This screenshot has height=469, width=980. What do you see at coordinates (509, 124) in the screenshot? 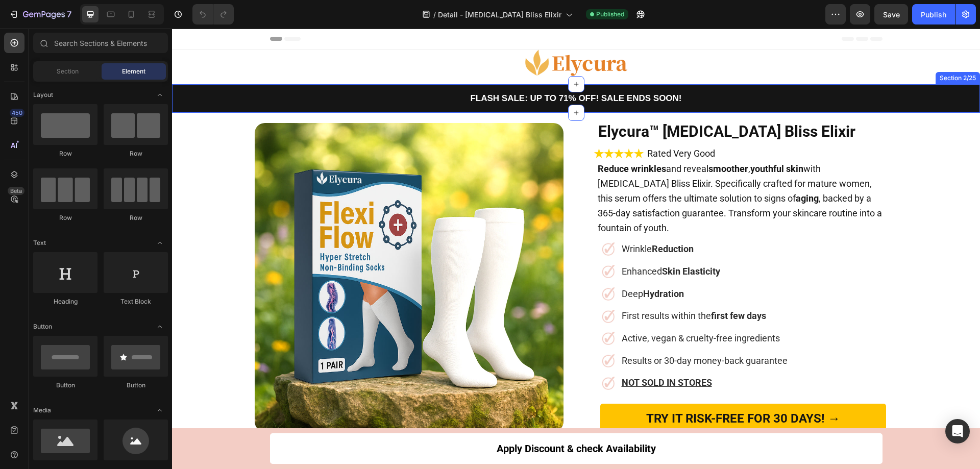
I see `span: Rated Very Good` at bounding box center [509, 124].